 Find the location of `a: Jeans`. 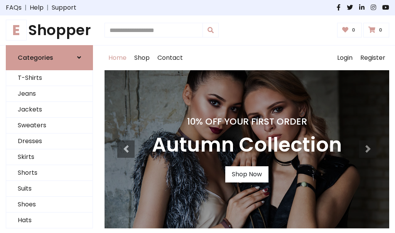

a: Jeans is located at coordinates (49, 94).